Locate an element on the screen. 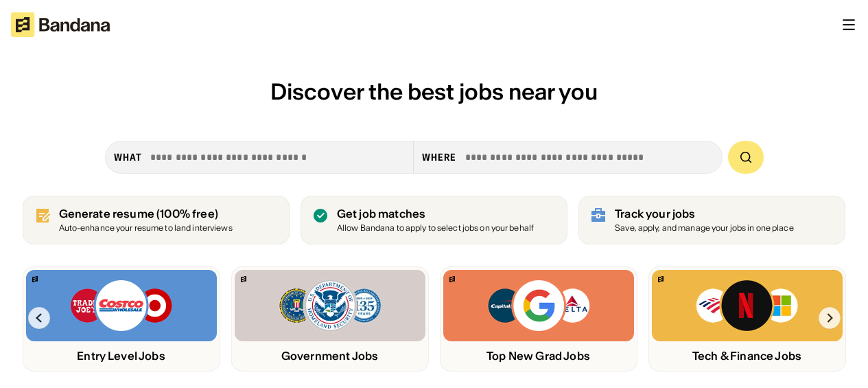  div: what is located at coordinates (128, 157).